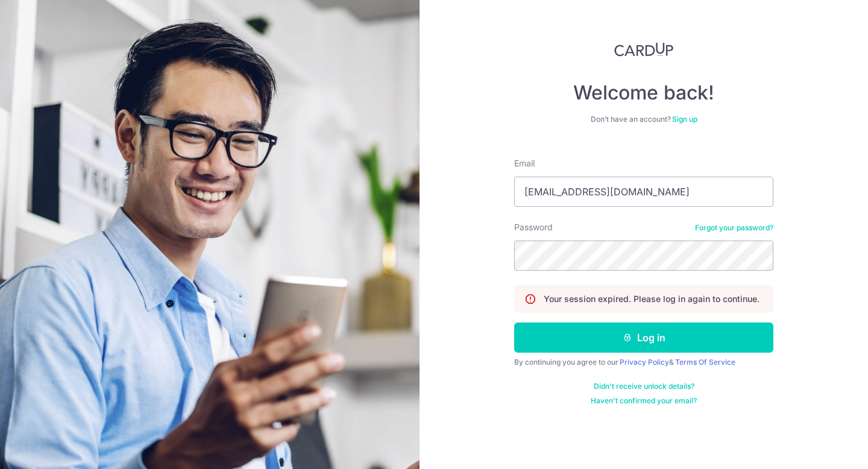 The height and width of the screenshot is (469, 868). What do you see at coordinates (524, 163) in the screenshot?
I see `label: Email` at bounding box center [524, 163].